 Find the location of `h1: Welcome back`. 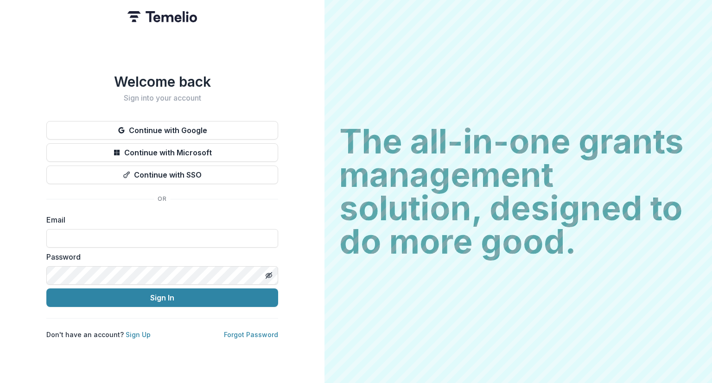

h1: Welcome back is located at coordinates (162, 82).